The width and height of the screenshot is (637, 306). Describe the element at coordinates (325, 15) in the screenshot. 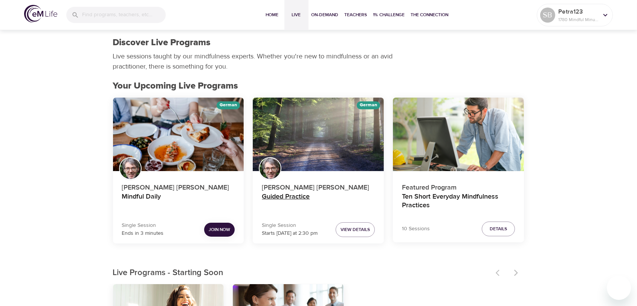

I see `span: On-Demand` at that location.